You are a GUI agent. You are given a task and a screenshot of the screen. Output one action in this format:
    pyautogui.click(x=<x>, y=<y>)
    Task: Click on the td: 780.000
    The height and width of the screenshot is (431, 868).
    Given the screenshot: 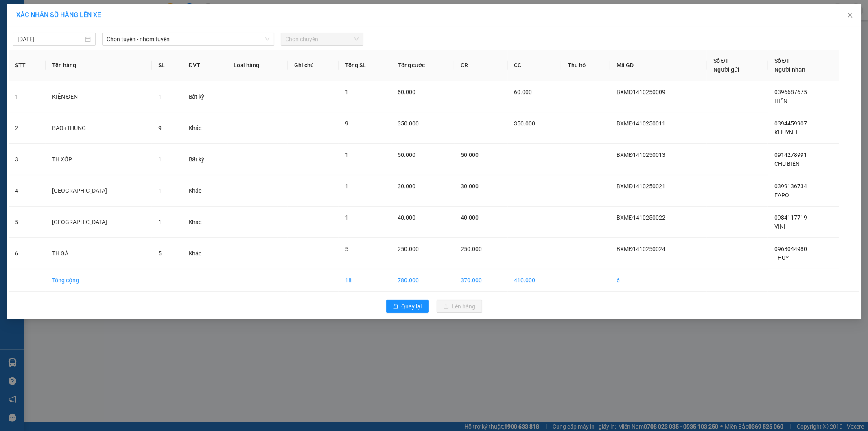 What is the action you would take?
    pyautogui.click(x=423, y=280)
    